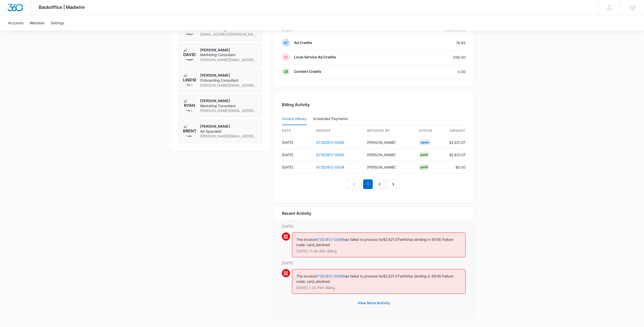  I want to click on button: View More Activity, so click(373, 303).